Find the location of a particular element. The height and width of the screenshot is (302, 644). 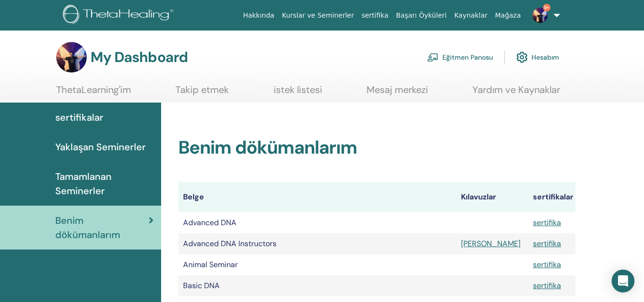

td: Advanced DNA is located at coordinates (317, 222).